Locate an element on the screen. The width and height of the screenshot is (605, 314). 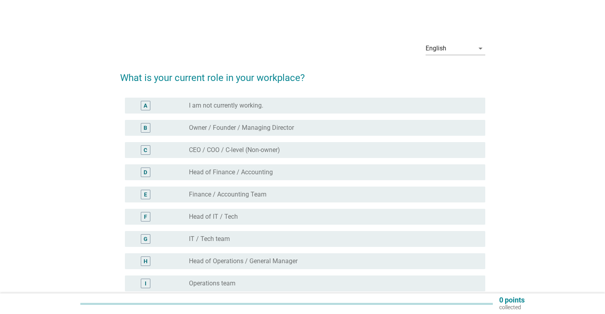
div: E is located at coordinates (145, 195).